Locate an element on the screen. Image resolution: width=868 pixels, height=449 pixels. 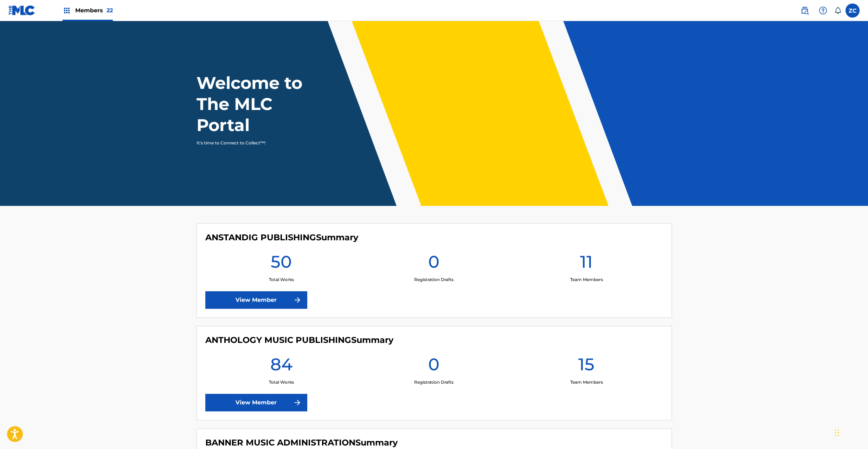
img: search is located at coordinates (805, 11).